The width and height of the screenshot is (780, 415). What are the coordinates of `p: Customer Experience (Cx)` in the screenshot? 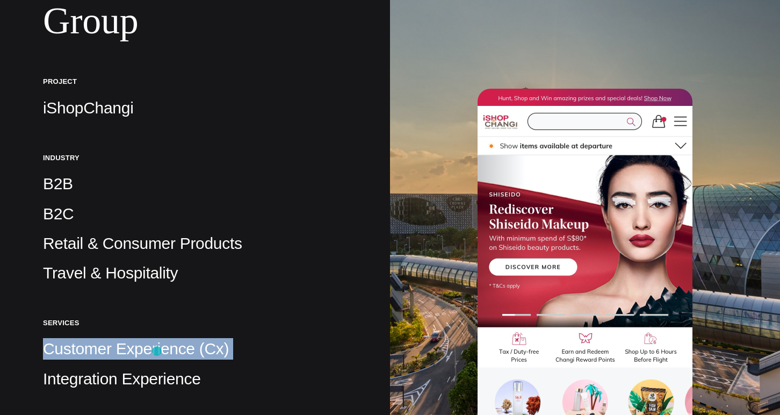 It's located at (195, 349).